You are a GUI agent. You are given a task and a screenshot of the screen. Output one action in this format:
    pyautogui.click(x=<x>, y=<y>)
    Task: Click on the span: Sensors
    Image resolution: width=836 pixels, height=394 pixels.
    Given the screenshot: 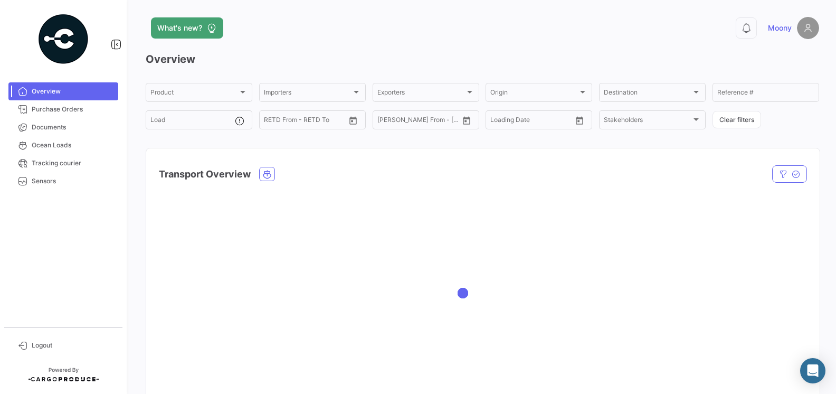 What is the action you would take?
    pyautogui.click(x=73, y=181)
    